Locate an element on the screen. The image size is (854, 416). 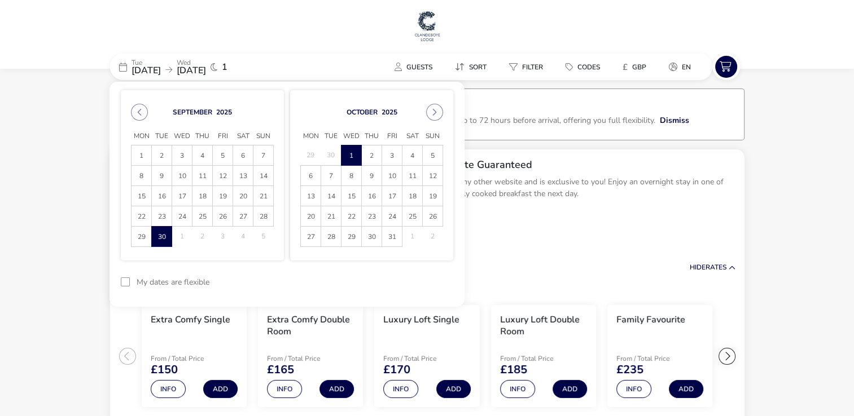
span: Guests is located at coordinates (419, 67).